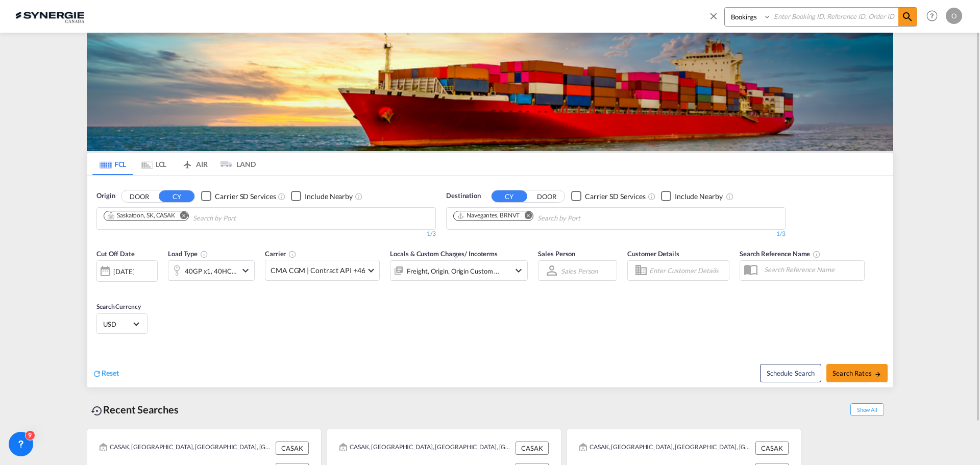 The image size is (980, 465). I want to click on div: Freight Origin Origin Custom Destination Destination Custom Factory Stuffingicon-chevron-down, so click(459, 270).